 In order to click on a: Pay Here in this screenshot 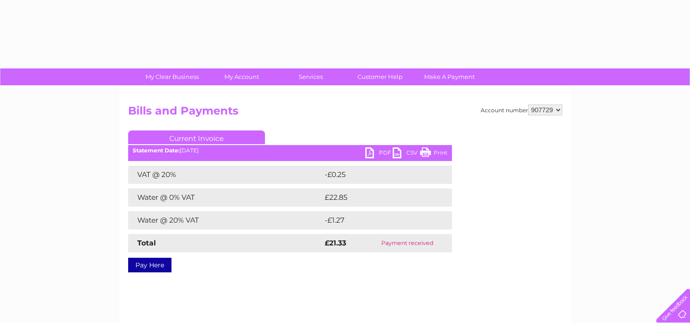, I will do `click(150, 265)`.